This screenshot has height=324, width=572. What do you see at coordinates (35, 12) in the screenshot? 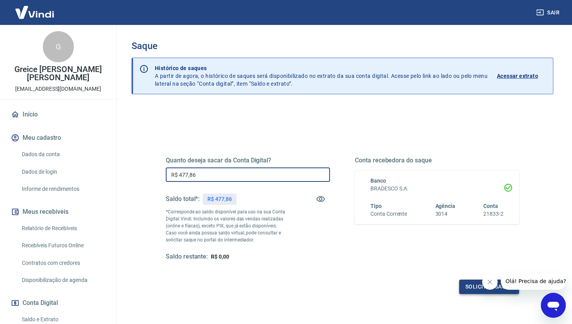
I see `img: Vindi` at bounding box center [35, 12].